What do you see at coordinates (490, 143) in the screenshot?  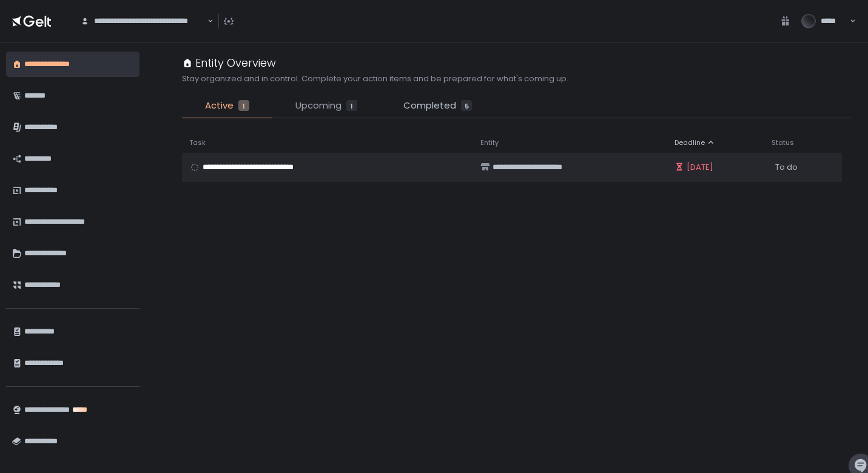 I see `span: Entity` at bounding box center [490, 143].